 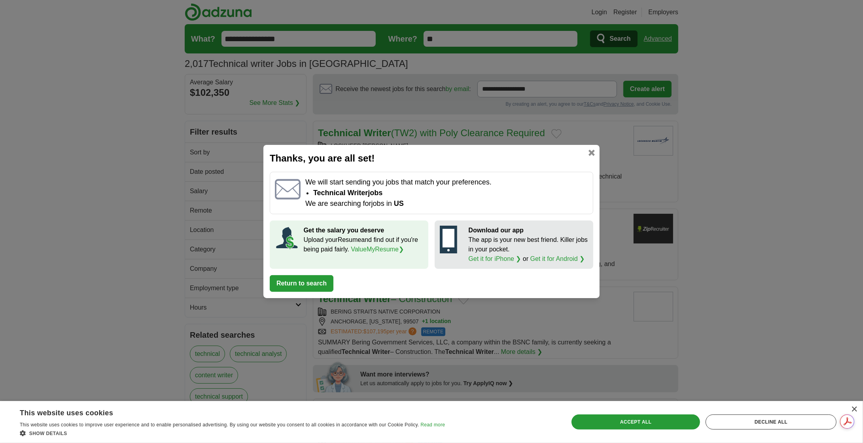 What do you see at coordinates (529, 230) in the screenshot?
I see `p: Download our app` at bounding box center [529, 230].